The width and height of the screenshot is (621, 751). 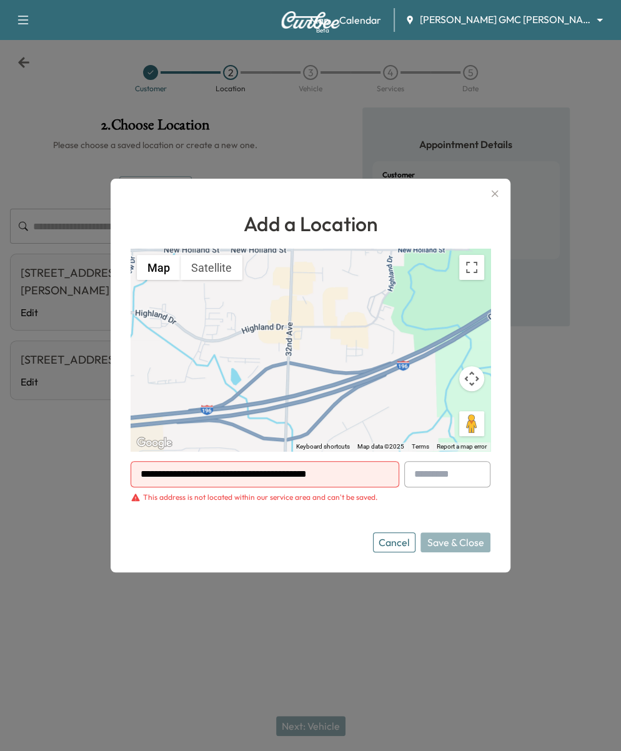 What do you see at coordinates (260, 497) in the screenshot?
I see `div: This address is not located within our service area and can't be saved.` at bounding box center [260, 497].